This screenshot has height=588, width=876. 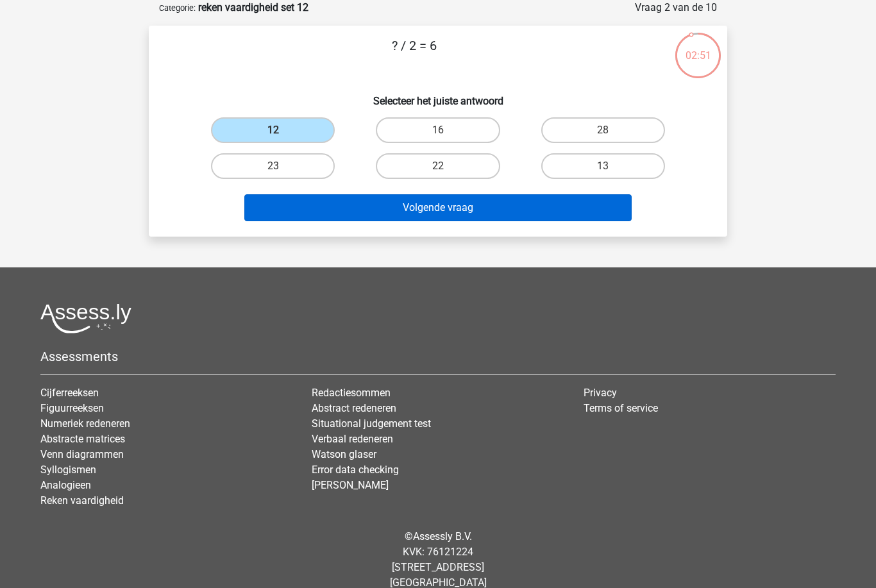 What do you see at coordinates (353, 438) in the screenshot?
I see `a: Verbaal redeneren` at bounding box center [353, 438].